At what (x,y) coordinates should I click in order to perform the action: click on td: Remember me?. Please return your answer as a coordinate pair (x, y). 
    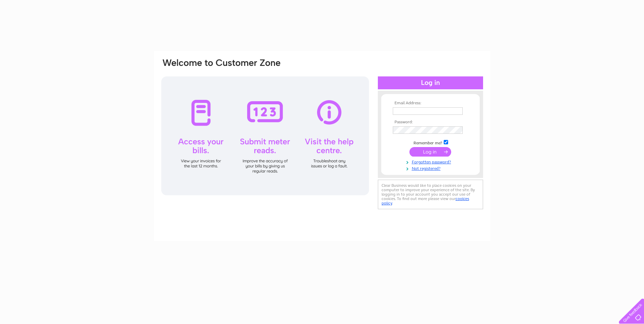
    Looking at the image, I should click on (430, 142).